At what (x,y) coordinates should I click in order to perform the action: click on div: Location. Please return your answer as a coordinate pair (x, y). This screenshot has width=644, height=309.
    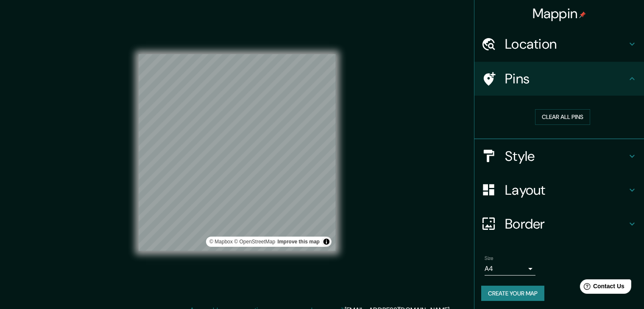
    Looking at the image, I should click on (559, 44).